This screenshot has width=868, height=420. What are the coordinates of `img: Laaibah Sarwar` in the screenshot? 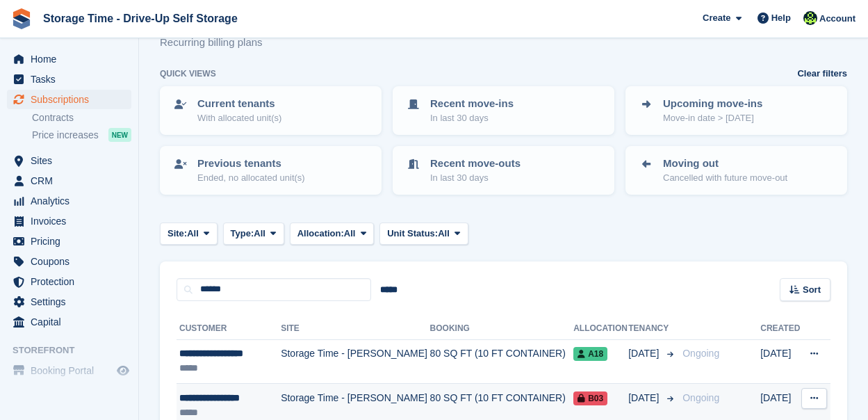 It's located at (811, 18).